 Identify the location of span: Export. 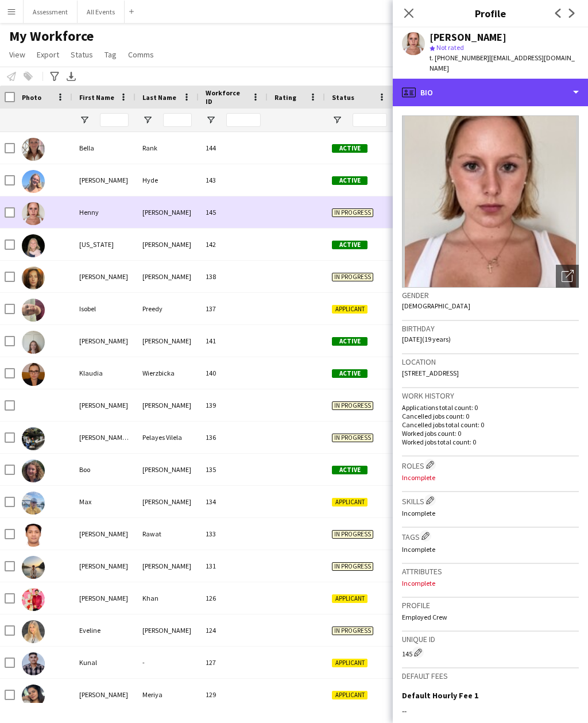
(47, 54).